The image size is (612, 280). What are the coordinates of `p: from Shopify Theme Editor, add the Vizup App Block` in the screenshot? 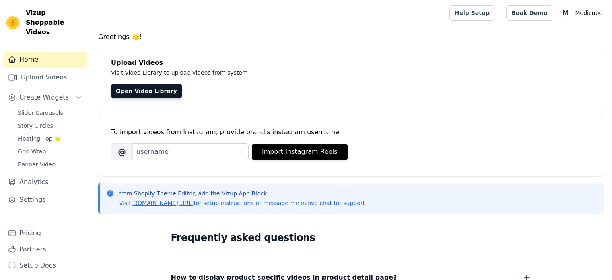 It's located at (243, 193).